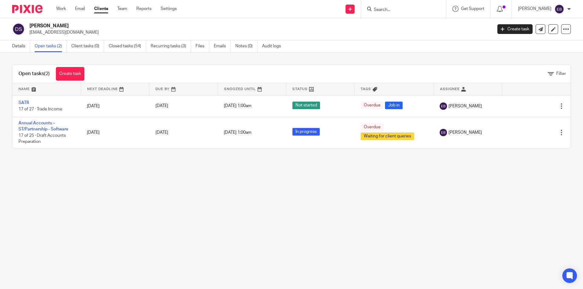  I want to click on span: 17 of 25 · Draft Accounts Preparation, so click(42, 139).